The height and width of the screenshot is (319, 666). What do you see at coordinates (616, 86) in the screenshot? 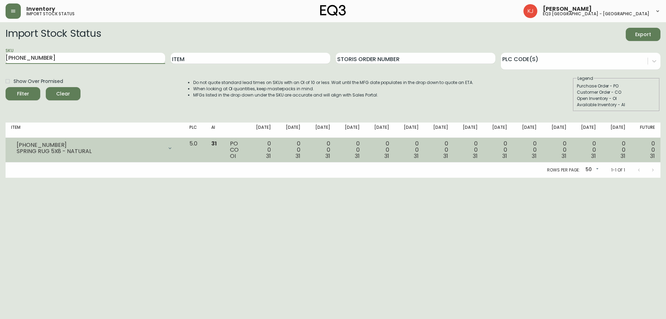
I see `div: Purchase Order - PO` at bounding box center [616, 86].